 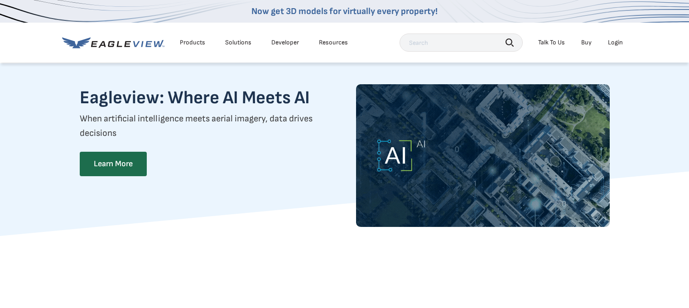 I want to click on a: Learn More, so click(x=113, y=164).